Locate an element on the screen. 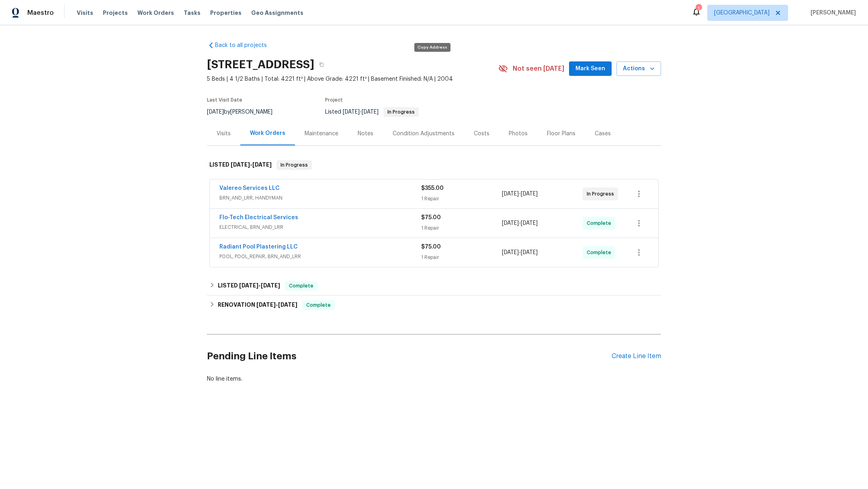 The width and height of the screenshot is (868, 489). span: 5 Beds | 4 1/2 Baths | Total: 4221 ft² | Above Grade: 4221 ft² | Basement Finished: N/A | 2004 is located at coordinates (352, 79).